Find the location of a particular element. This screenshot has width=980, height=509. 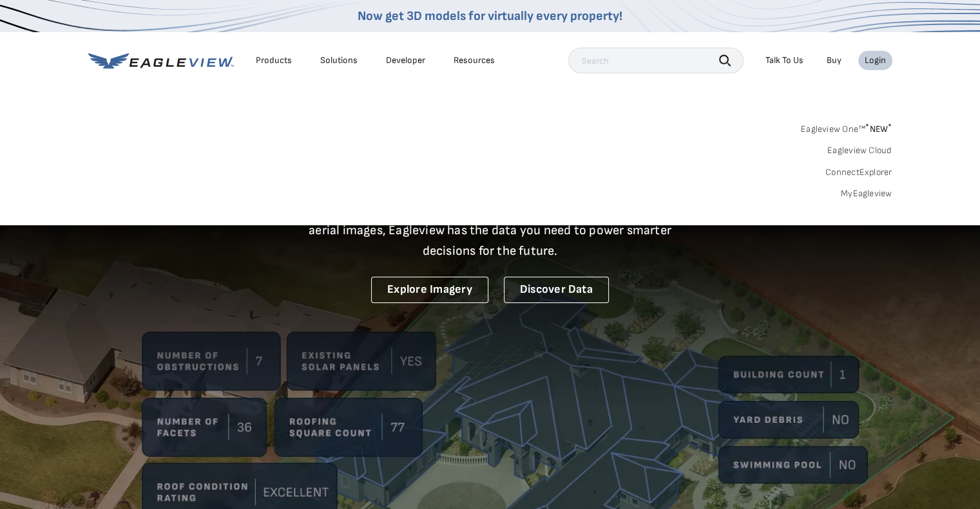

p: A new era starts here. Built on more than 3.5 billion high-resolution aerial images, Eagleview ha... is located at coordinates (490, 231).